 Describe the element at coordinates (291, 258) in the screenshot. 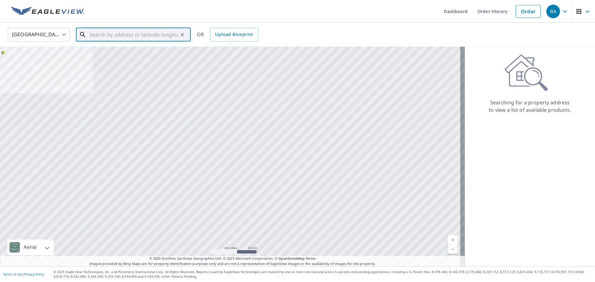

I see `a: OpenStreetMap` at that location.